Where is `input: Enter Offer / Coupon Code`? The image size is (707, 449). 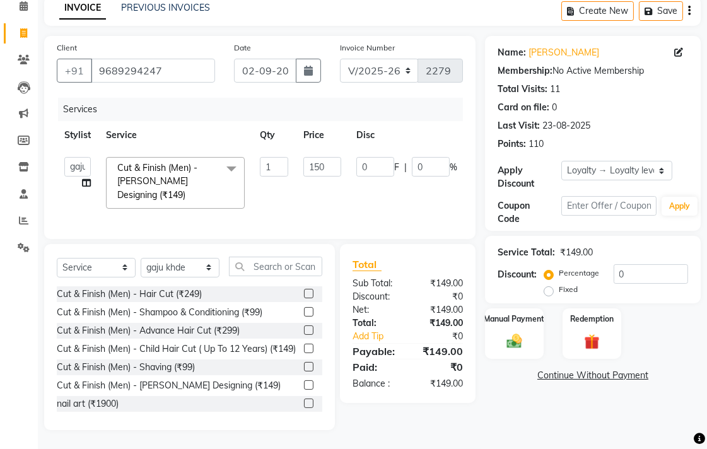 input: Enter Offer / Coupon Code is located at coordinates (608, 206).